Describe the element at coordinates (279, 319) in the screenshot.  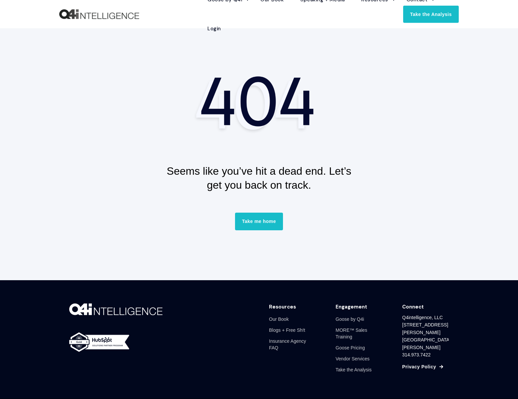
I see `a: Our Book` at that location.